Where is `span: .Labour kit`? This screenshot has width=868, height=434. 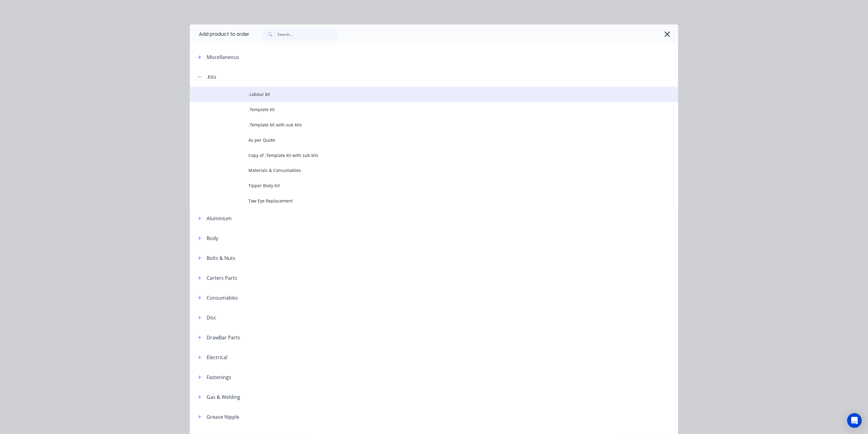 span: .Labour kit is located at coordinates (420, 94).